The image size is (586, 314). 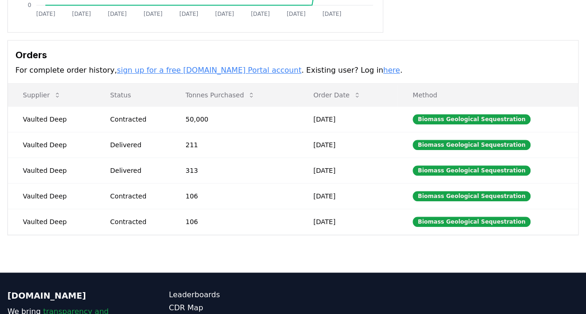 I want to click on a: Leaderboards, so click(x=231, y=295).